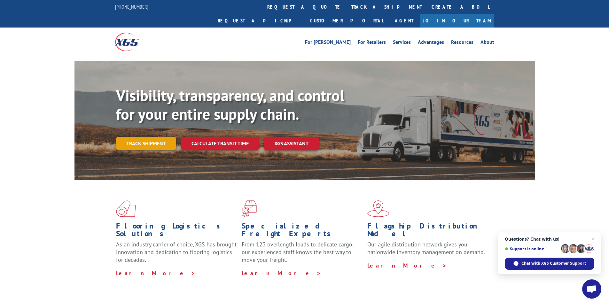  I want to click on a: About, so click(487, 43).